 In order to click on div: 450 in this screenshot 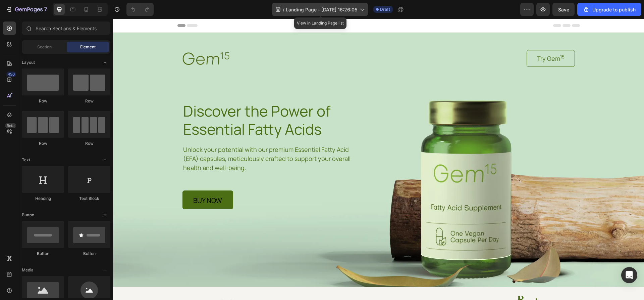, I will do `click(11, 74)`.